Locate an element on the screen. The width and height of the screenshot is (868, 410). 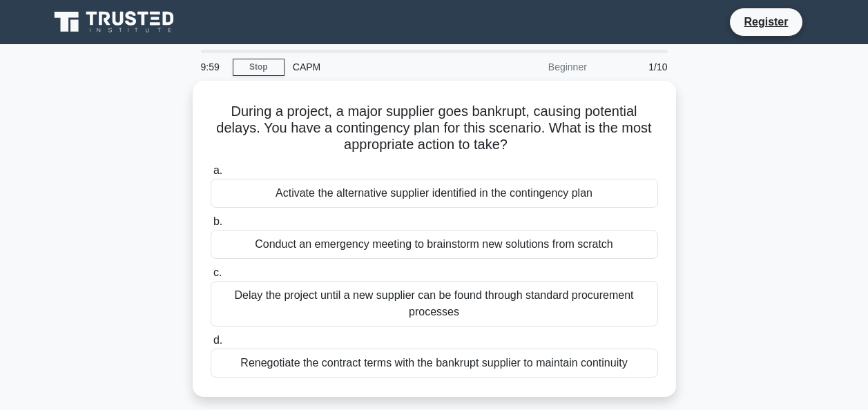
div: Delay the project until a new supplier can be found through standard procurement processes is located at coordinates (434, 304).